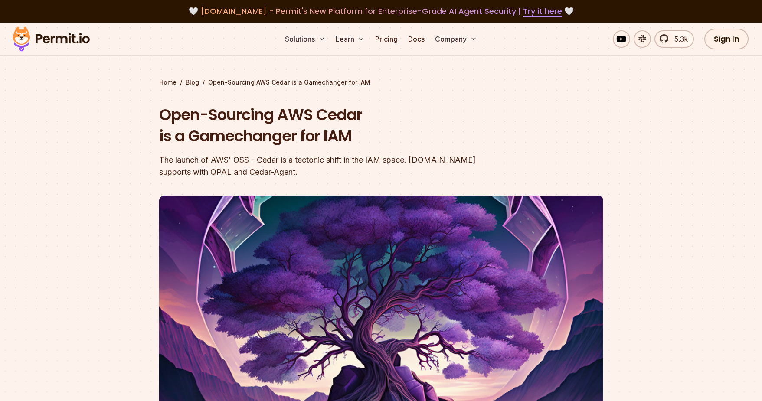 Image resolution: width=762 pixels, height=401 pixels. What do you see at coordinates (51, 39) in the screenshot?
I see `img: Permit logo` at bounding box center [51, 39].